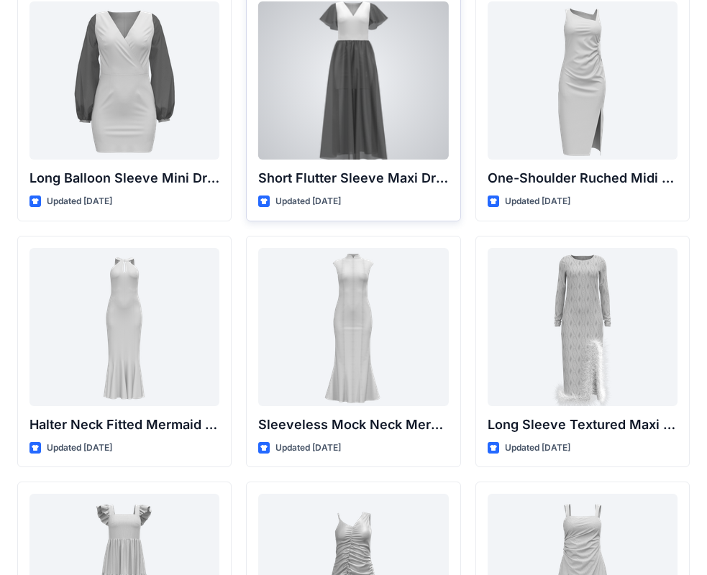 This screenshot has height=575, width=707. I want to click on p: Sleeveless Mock Neck Mermaid Gown, so click(353, 425).